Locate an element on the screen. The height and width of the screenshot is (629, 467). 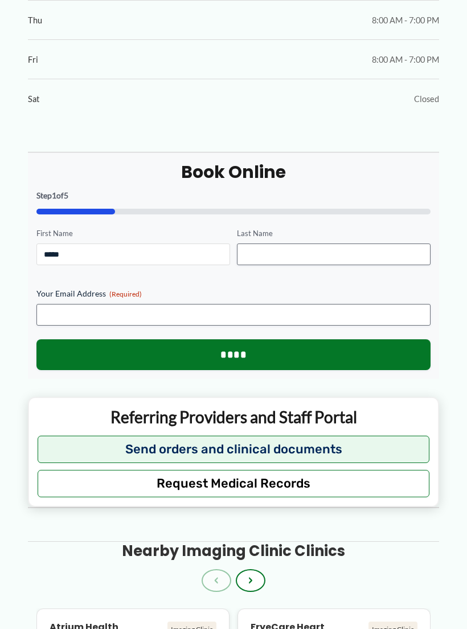
span: (Required) is located at coordinates (125, 294).